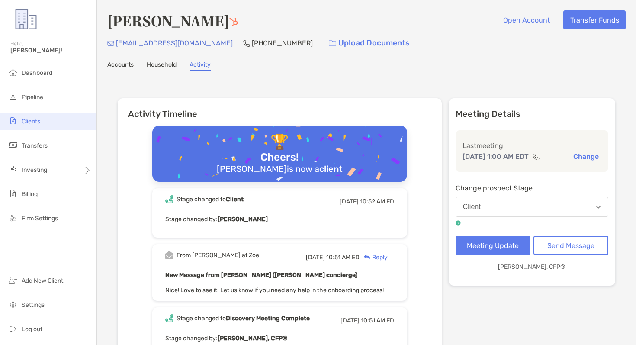  Describe the element at coordinates (274, 290) in the screenshot. I see `span: Nice! Love to see it. Let us know if you need any help in the onboarding process!` at that location.